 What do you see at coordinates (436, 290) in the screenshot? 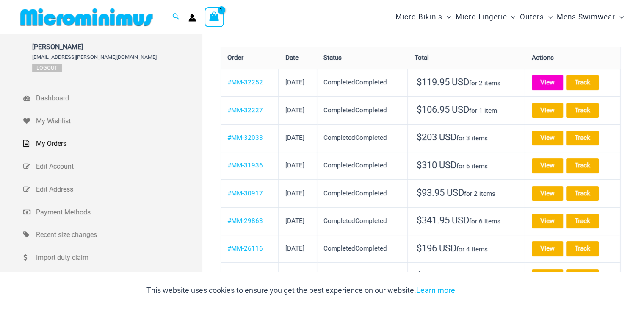
I see `a: Learn more` at bounding box center [436, 290].